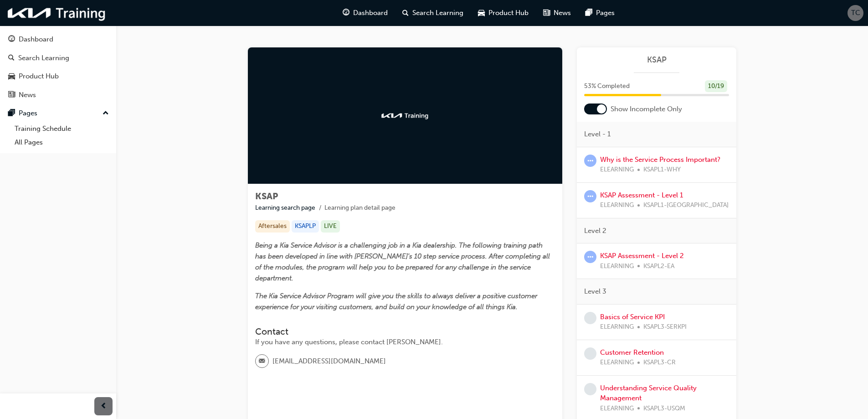 Image resolution: width=868 pixels, height=419 pixels. I want to click on span: Product Hub, so click(508, 13).